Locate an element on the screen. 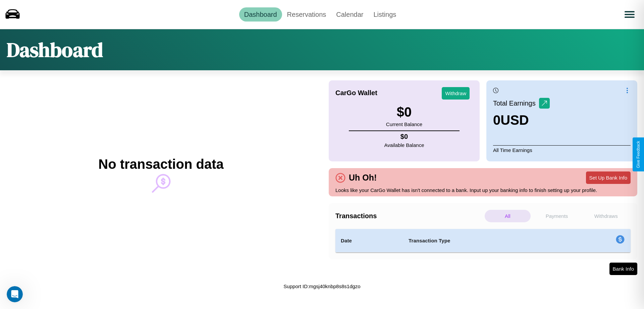  a: Listings is located at coordinates (385, 15).